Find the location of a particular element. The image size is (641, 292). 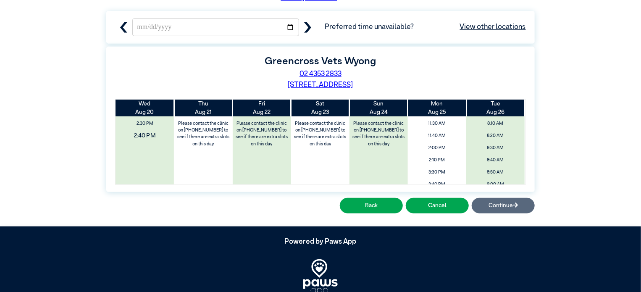

th: Aug 25 is located at coordinates (437, 108).